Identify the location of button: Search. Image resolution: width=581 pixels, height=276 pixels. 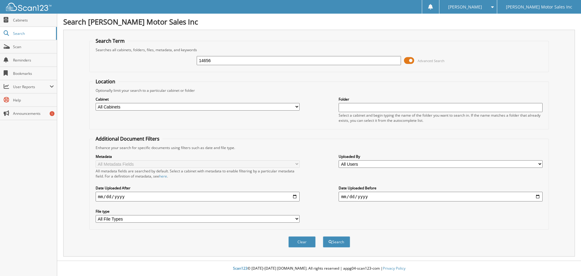
(337, 242).